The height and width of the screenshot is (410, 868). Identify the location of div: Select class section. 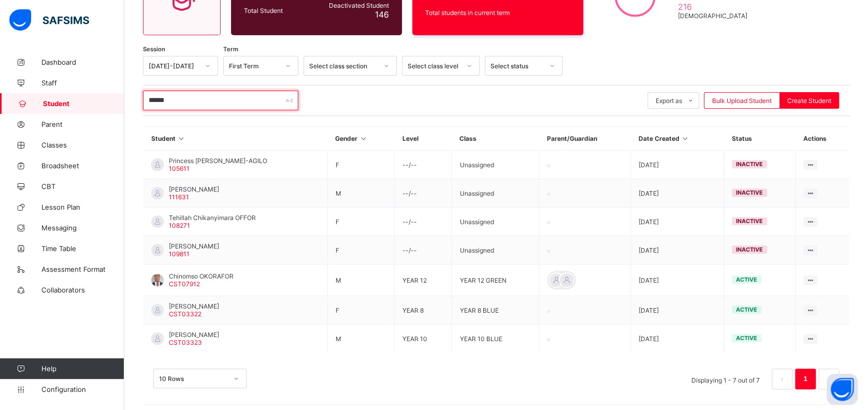
(343, 66).